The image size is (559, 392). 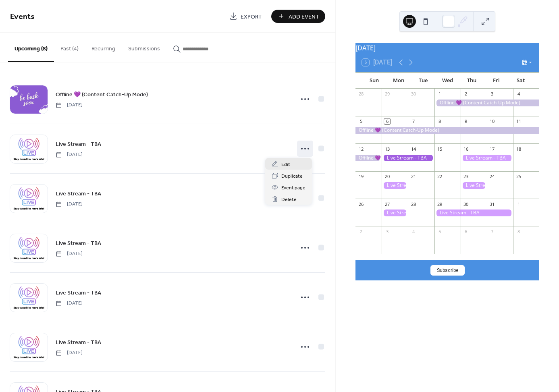 I want to click on span: Events, so click(x=22, y=16).